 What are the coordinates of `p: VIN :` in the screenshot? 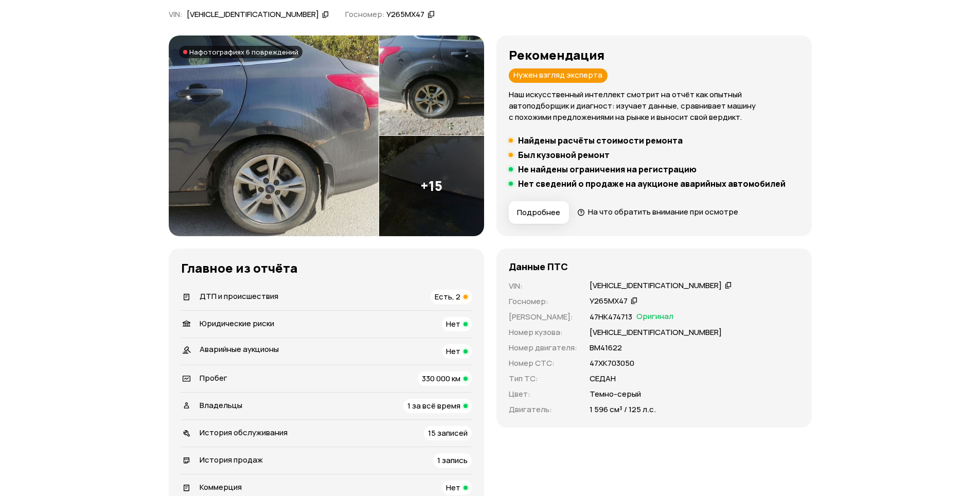 It's located at (542, 286).